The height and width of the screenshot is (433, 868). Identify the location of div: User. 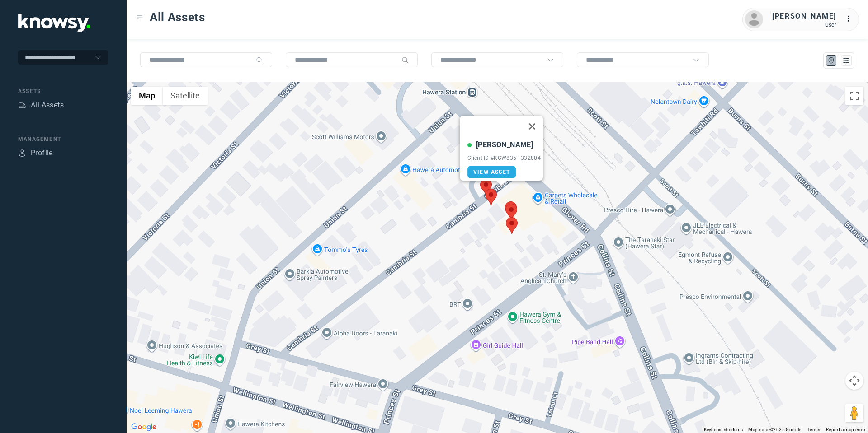
(804, 25).